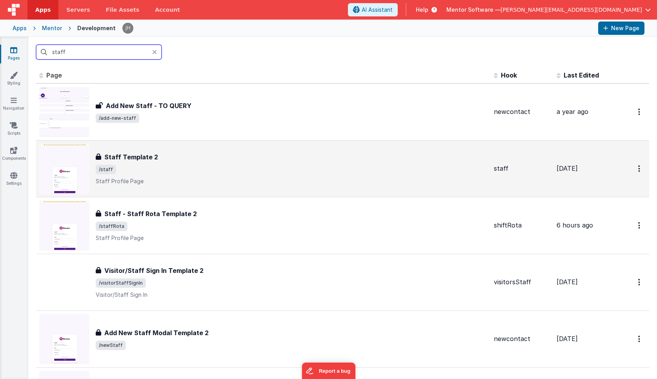 The image size is (657, 379). What do you see at coordinates (574, 225) in the screenshot?
I see `span: 6 hours ago` at bounding box center [574, 225].